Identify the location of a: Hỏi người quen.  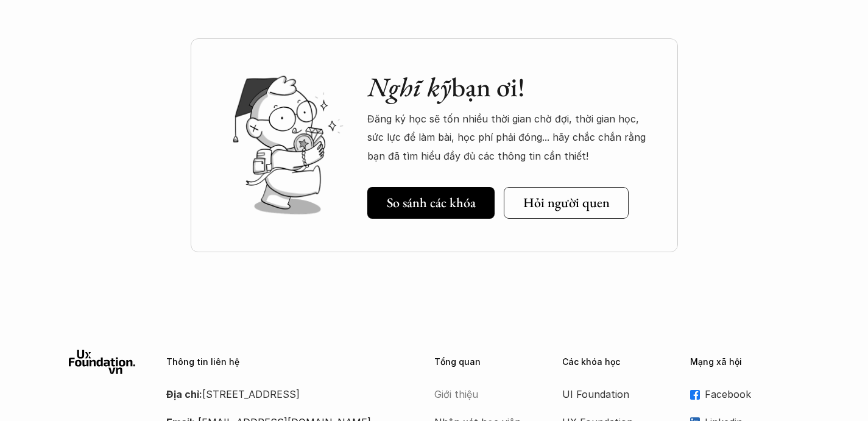
(566, 203).